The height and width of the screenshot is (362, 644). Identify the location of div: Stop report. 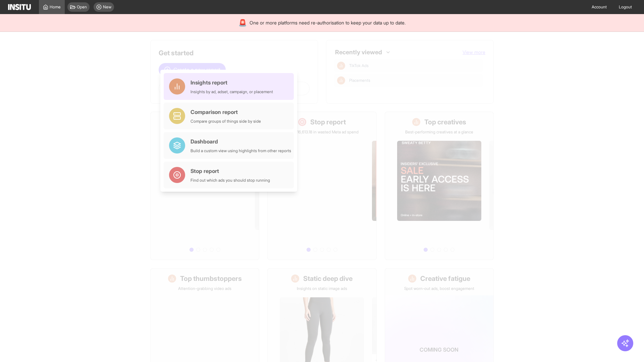
(230, 171).